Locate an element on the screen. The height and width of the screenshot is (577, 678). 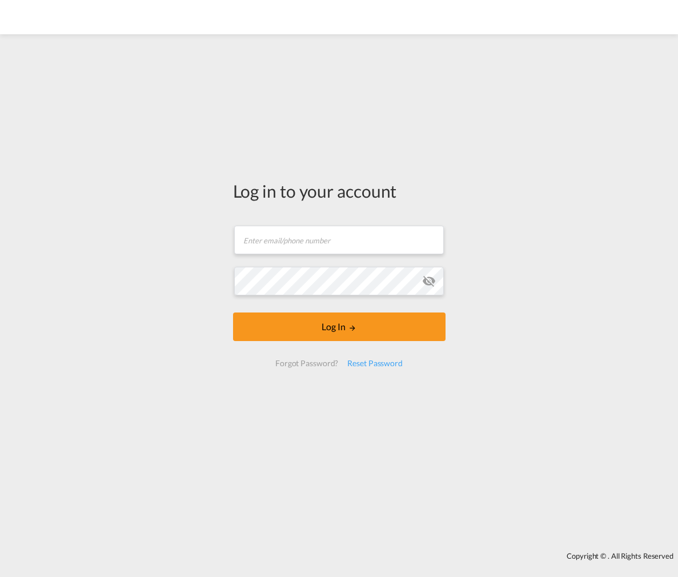
div: Forgot Password? is located at coordinates (307, 363).